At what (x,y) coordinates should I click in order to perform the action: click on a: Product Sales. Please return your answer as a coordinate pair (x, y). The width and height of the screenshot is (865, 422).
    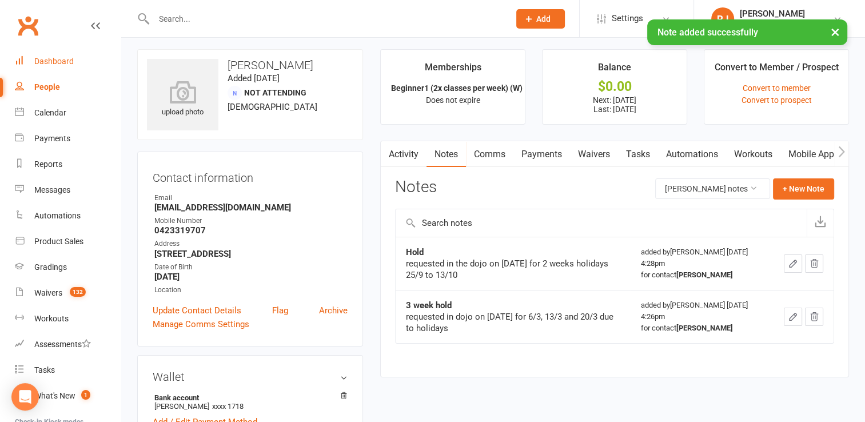
    Looking at the image, I should click on (67, 241).